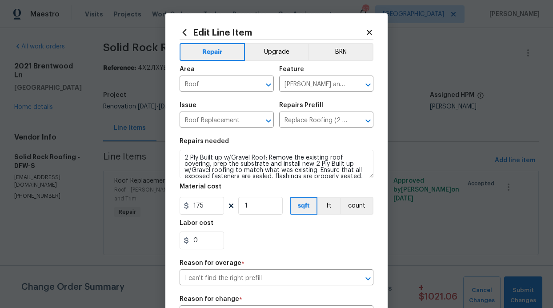 This screenshot has width=553, height=308. I want to click on button: BRN, so click(340, 52).